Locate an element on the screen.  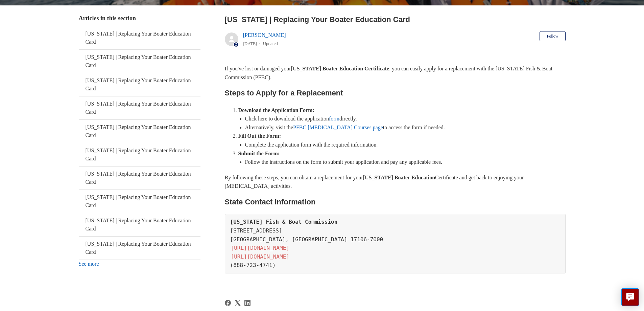
svg: Share this page on Facebook is located at coordinates (228, 303).